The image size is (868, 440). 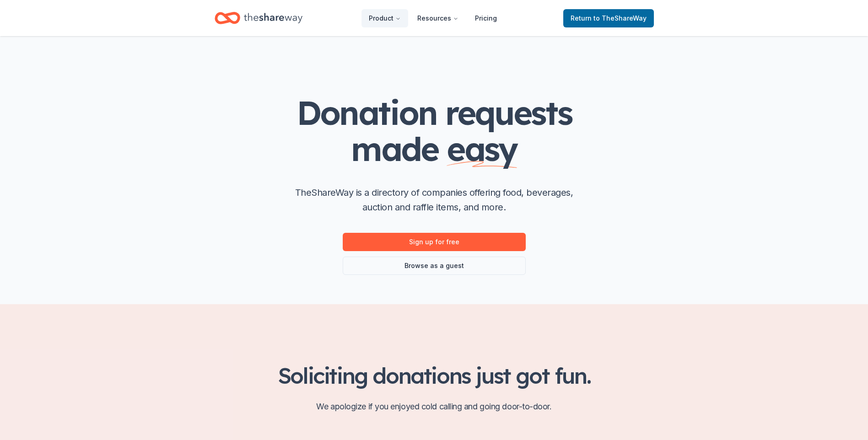 I want to click on a: Pricing, so click(x=486, y=18).